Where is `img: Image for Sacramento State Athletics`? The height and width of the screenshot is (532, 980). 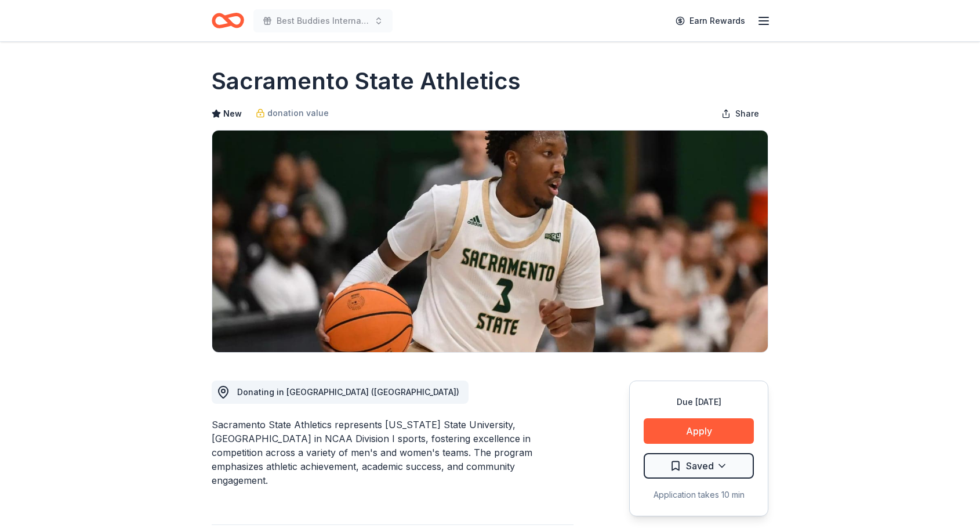 img: Image for Sacramento State Athletics is located at coordinates (490, 241).